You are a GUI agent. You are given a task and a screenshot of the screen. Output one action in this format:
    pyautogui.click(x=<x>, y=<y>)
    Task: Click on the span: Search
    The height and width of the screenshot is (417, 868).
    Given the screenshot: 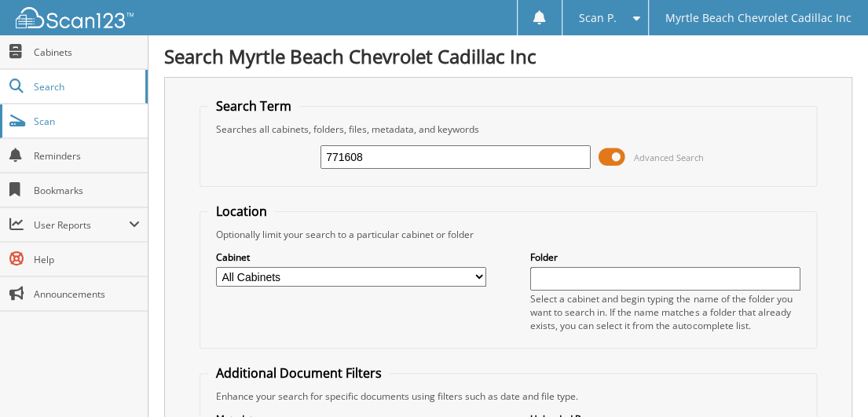 What is the action you would take?
    pyautogui.click(x=85, y=86)
    